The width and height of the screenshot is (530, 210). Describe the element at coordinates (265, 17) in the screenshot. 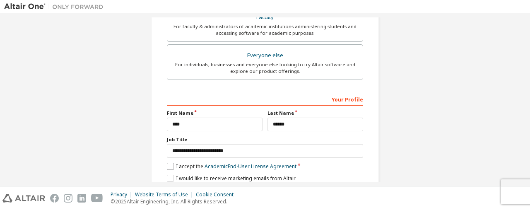

I see `div: Faculty` at that location.